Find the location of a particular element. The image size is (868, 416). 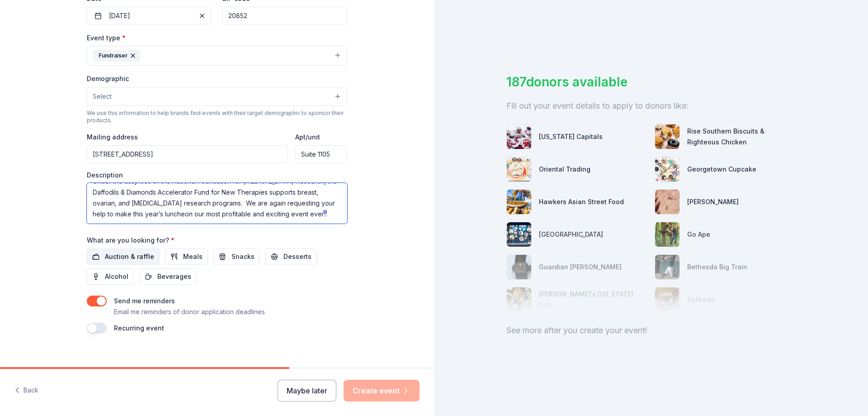

div: Oriental Trading is located at coordinates (565, 169).